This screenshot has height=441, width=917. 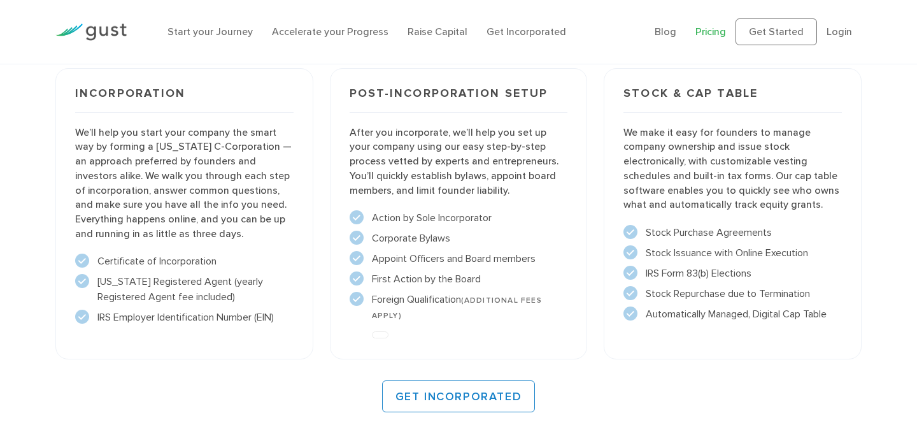 What do you see at coordinates (711, 31) in the screenshot?
I see `a: Pricing` at bounding box center [711, 31].